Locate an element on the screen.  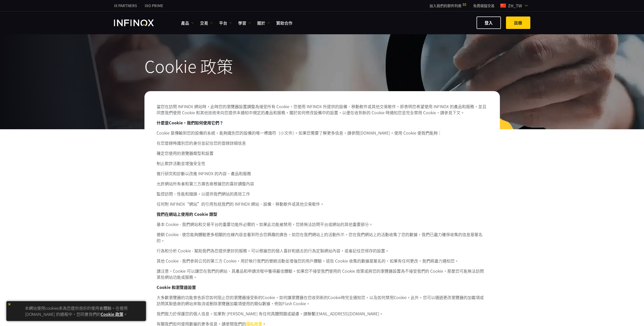
a: INFINOX Logo is located at coordinates (140, 23).